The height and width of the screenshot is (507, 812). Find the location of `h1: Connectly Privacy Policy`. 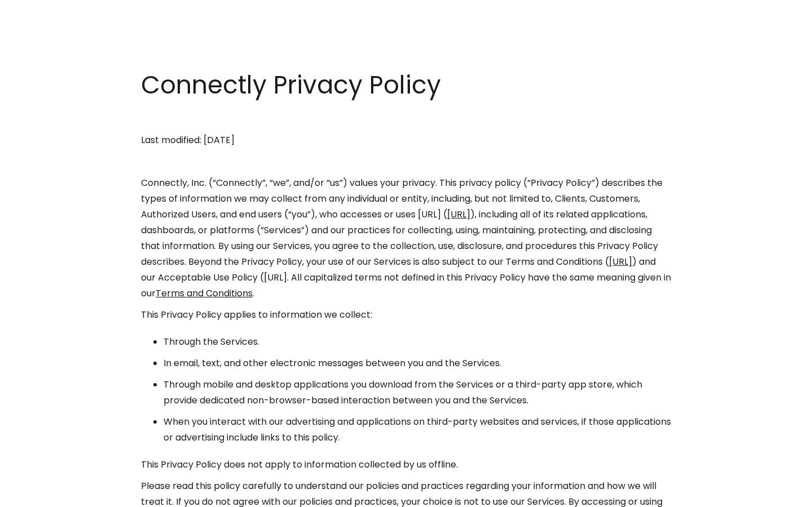

h1: Connectly Privacy Policy is located at coordinates (406, 85).